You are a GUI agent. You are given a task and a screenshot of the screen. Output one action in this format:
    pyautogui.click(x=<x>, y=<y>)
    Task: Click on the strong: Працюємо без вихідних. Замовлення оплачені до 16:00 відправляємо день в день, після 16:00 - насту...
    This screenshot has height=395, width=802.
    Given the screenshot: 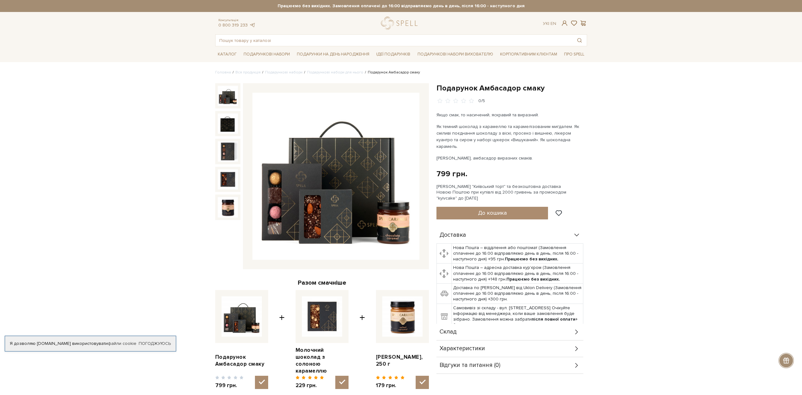 What is the action you would take?
    pyautogui.click(x=401, y=6)
    